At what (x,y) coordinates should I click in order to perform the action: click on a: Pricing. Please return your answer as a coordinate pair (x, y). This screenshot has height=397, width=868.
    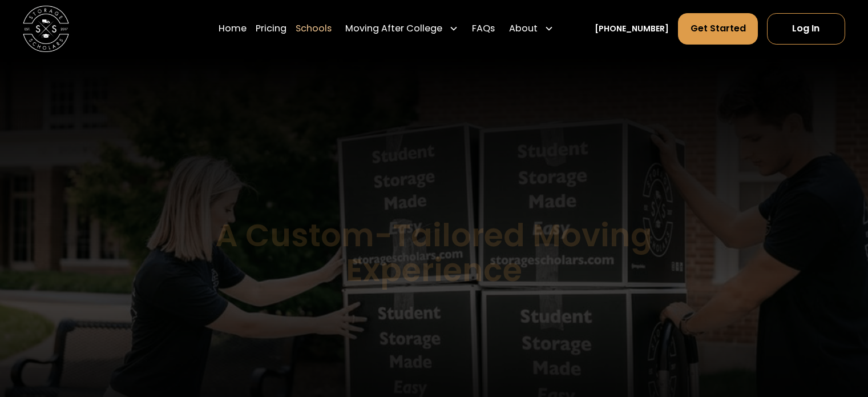
    Looking at the image, I should click on (271, 29).